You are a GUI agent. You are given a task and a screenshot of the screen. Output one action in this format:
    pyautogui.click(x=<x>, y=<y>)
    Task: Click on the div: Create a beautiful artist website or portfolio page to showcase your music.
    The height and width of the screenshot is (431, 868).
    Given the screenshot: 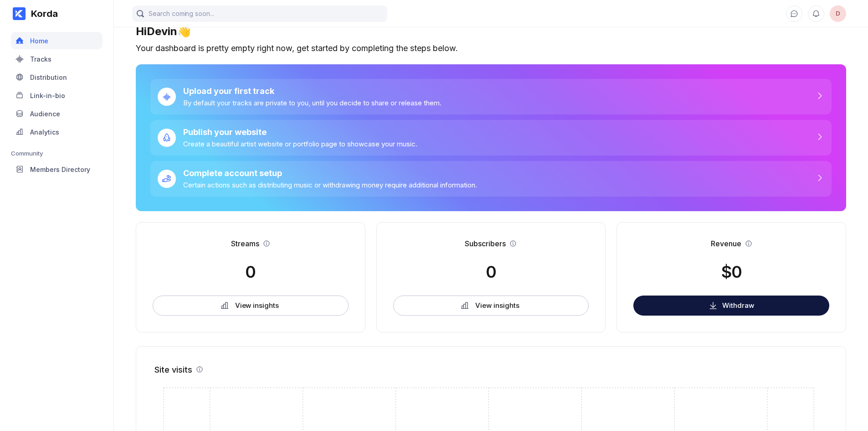 What is the action you would take?
    pyautogui.click(x=300, y=143)
    